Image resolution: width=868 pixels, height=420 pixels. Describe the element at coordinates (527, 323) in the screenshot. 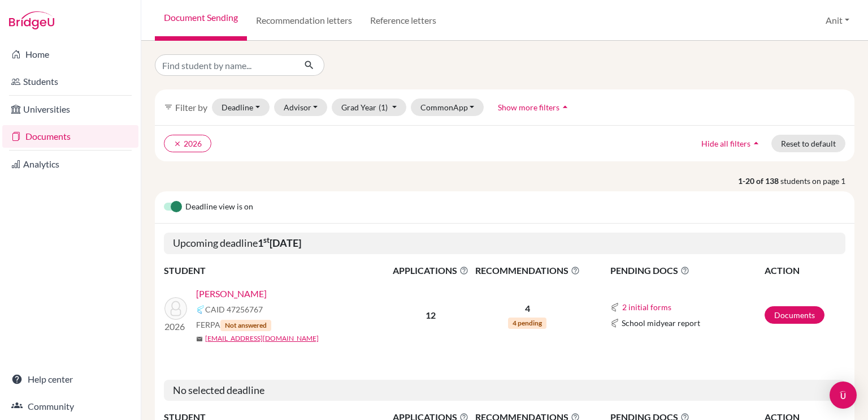

I see `span: 4 pending` at that location.